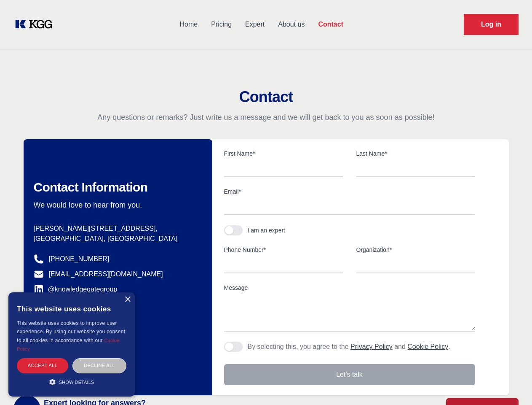 This screenshot has width=532, height=405. What do you see at coordinates (188, 24) in the screenshot?
I see `a: Home` at bounding box center [188, 24].